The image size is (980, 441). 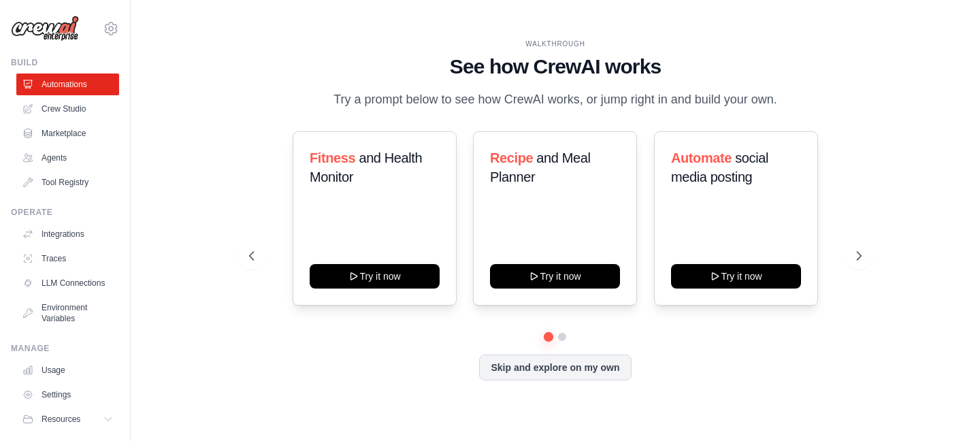 What do you see at coordinates (67, 395) in the screenshot?
I see `a: Settings` at bounding box center [67, 395].